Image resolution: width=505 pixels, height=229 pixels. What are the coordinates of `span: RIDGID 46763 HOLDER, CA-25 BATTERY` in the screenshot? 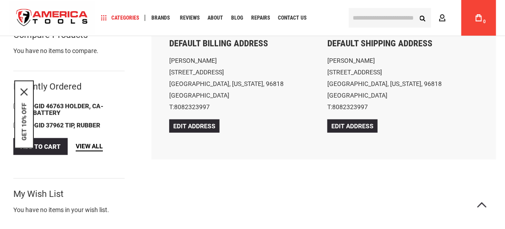 It's located at (64, 109).